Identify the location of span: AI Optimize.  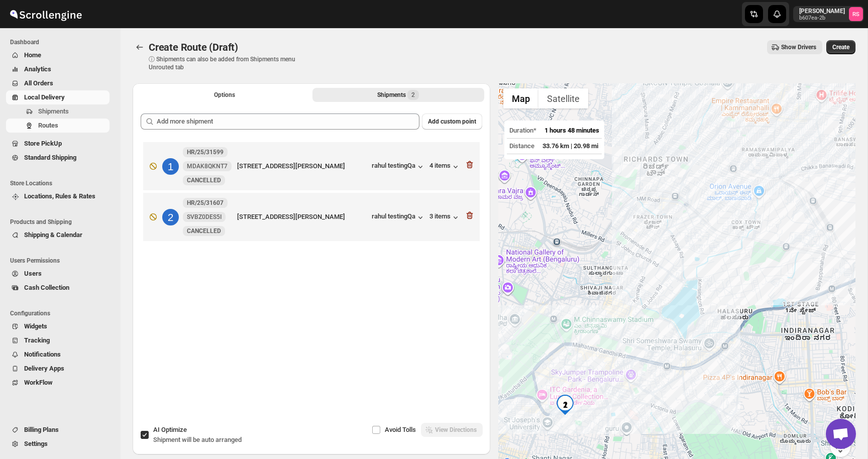
(170, 429).